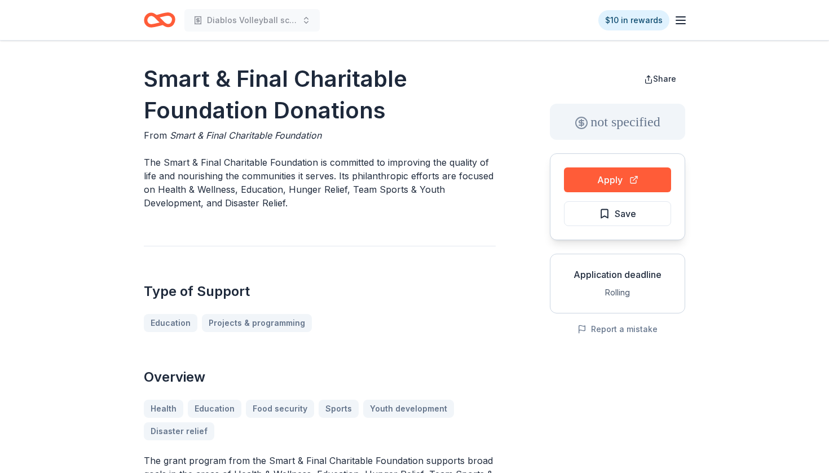  What do you see at coordinates (252, 20) in the screenshot?
I see `span: Diablos Volleyball scholarship` at bounding box center [252, 20].